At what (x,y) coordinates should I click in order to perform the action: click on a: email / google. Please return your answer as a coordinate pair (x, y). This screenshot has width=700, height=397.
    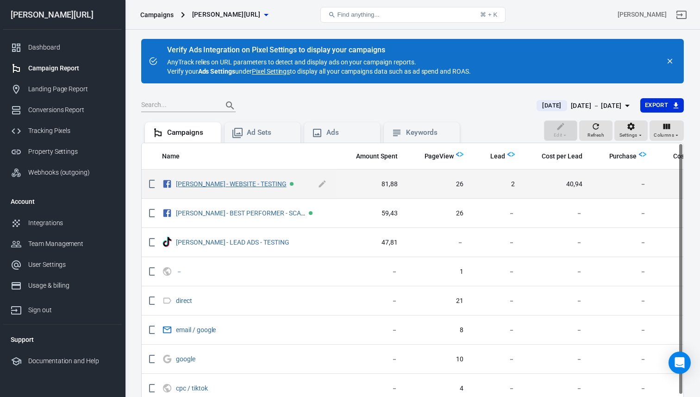
    Looking at the image, I should click on (196, 330).